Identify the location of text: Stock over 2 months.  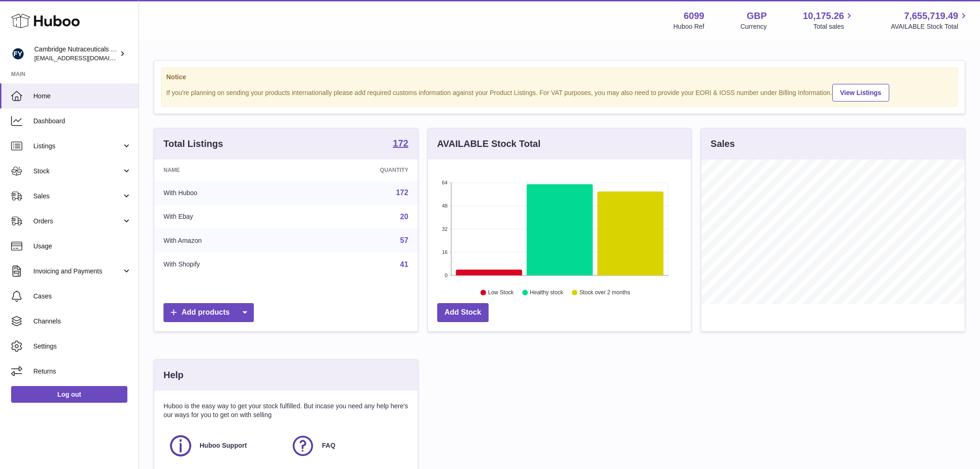
(604, 293).